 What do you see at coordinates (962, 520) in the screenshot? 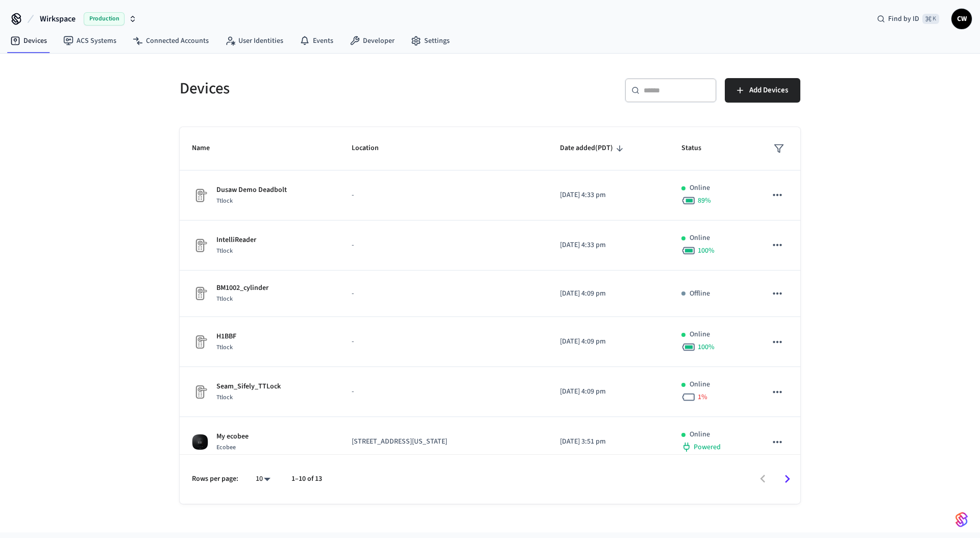
I see `img: SeamLogoGradient.69752ec5.svg` at bounding box center [962, 520].